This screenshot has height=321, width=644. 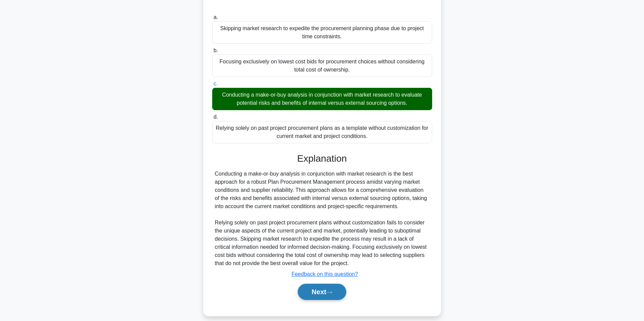 I want to click on div: Skipping market research to expedite the procurement planning phase due to project time constraints., so click(x=322, y=33).